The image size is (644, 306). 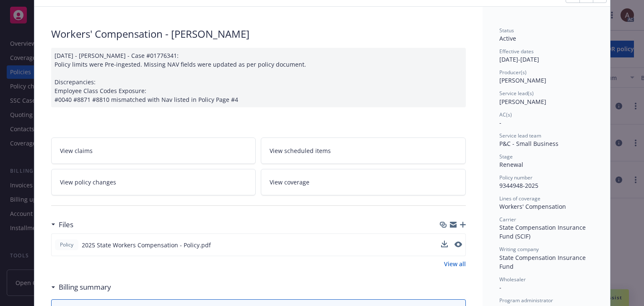 What do you see at coordinates (455, 264) in the screenshot?
I see `a: View all` at bounding box center [455, 264].